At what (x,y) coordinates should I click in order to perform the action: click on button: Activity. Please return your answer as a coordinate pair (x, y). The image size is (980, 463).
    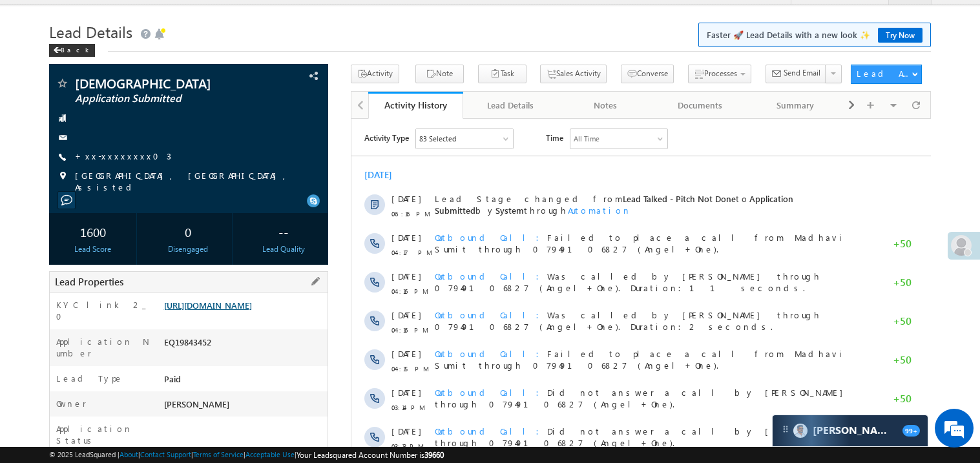
    Looking at the image, I should click on (375, 74).